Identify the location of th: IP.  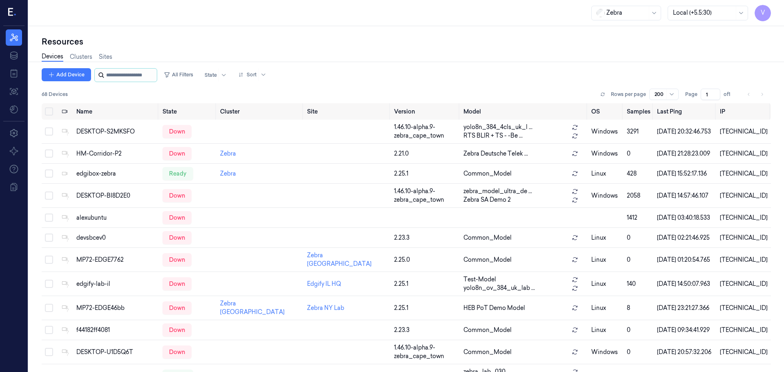
(743, 111).